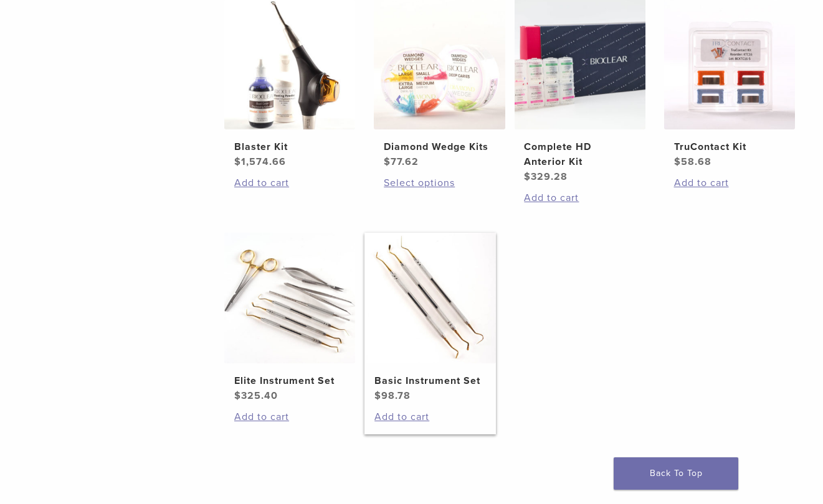 The image size is (823, 504). What do you see at coordinates (429, 298) in the screenshot?
I see `img: Basic Instrument Set` at bounding box center [429, 298].